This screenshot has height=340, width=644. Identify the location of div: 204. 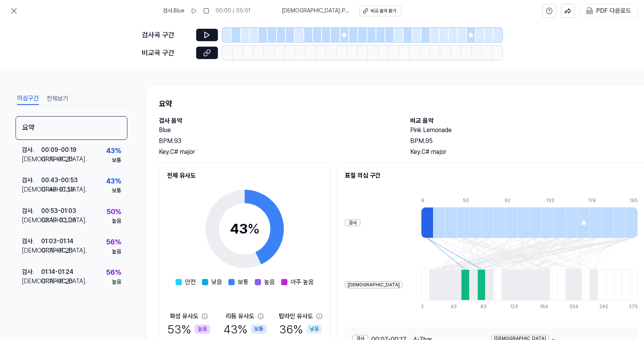
(574, 307).